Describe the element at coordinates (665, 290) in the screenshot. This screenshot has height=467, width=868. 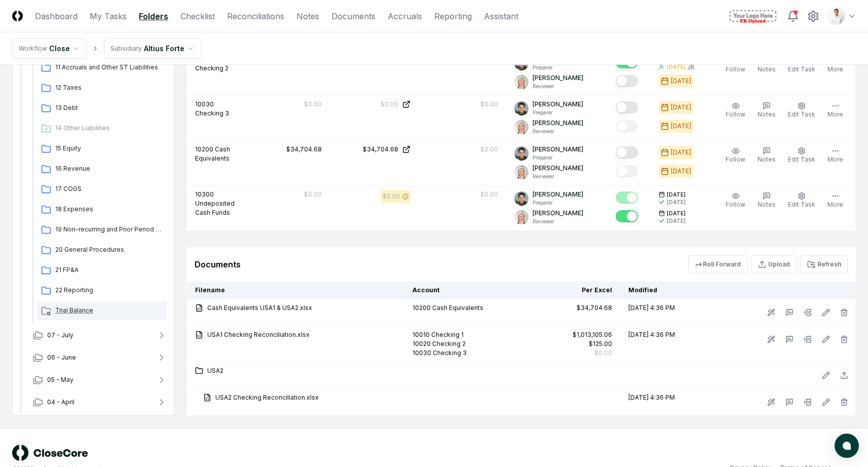
I see `th: Modified` at that location.